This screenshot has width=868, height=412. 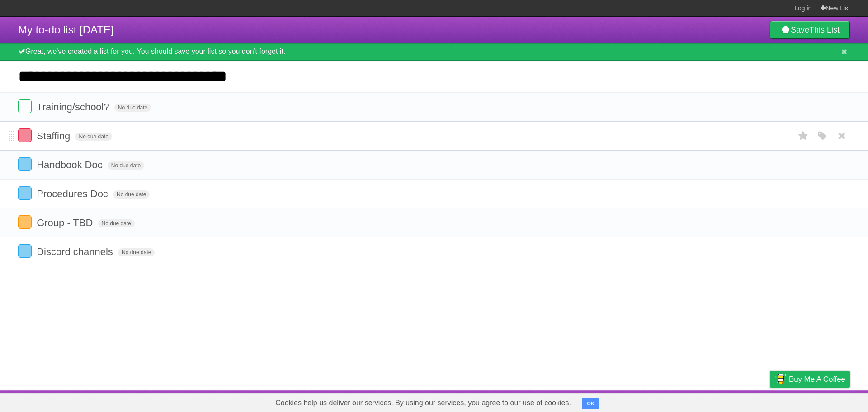 I want to click on a: Suggest a feature, so click(x=822, y=401).